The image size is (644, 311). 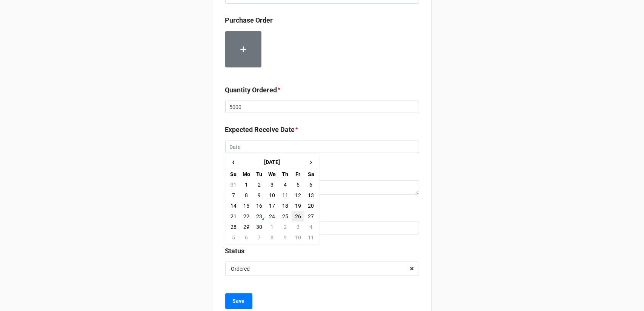 I want to click on th: Tu, so click(x=259, y=174).